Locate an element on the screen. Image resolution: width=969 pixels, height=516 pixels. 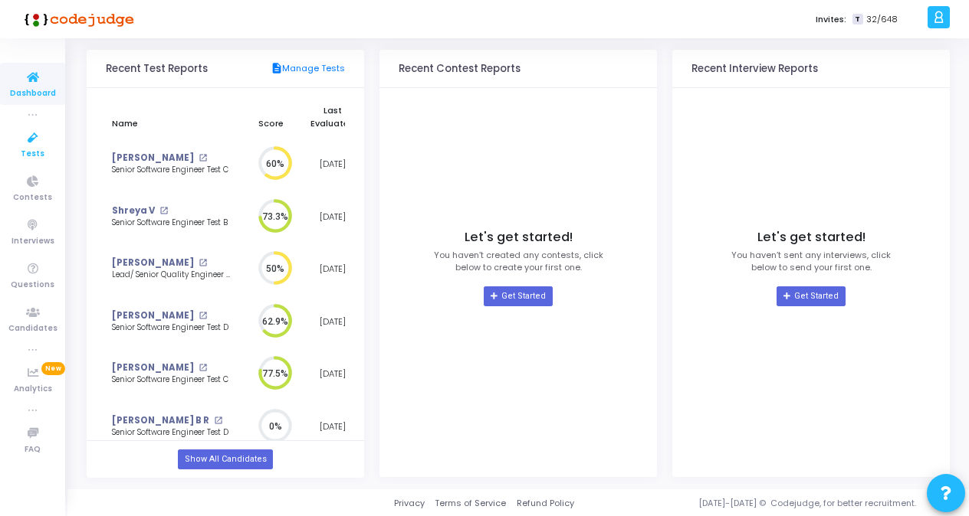
span: Interviews is located at coordinates (33, 241).